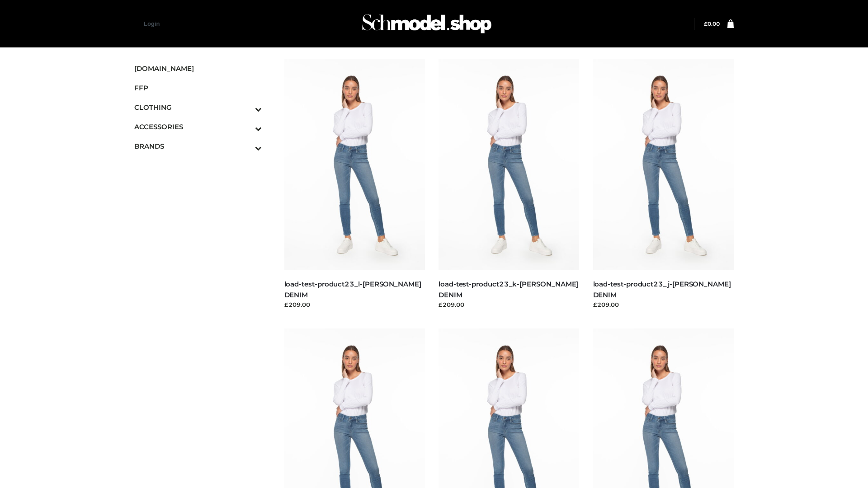 The image size is (868, 488). Describe the element at coordinates (198, 146) in the screenshot. I see `a: BRANDSToggle Submenu` at that location.